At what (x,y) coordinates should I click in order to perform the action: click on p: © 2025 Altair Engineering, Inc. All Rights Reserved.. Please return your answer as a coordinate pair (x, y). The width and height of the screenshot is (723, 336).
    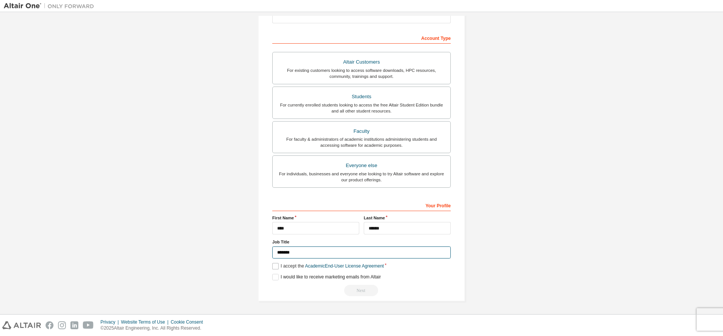
    Looking at the image, I should click on (154, 328).